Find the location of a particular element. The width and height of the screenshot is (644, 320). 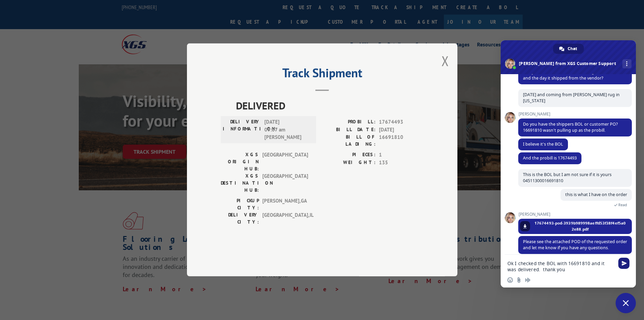

div: Close chat is located at coordinates (626, 303).